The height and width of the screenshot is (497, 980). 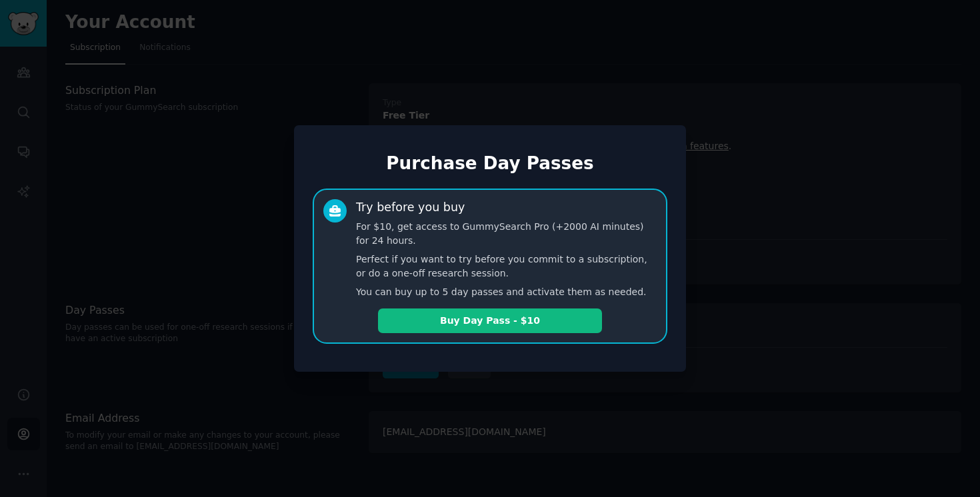 I want to click on div: Try before you buy, so click(x=410, y=207).